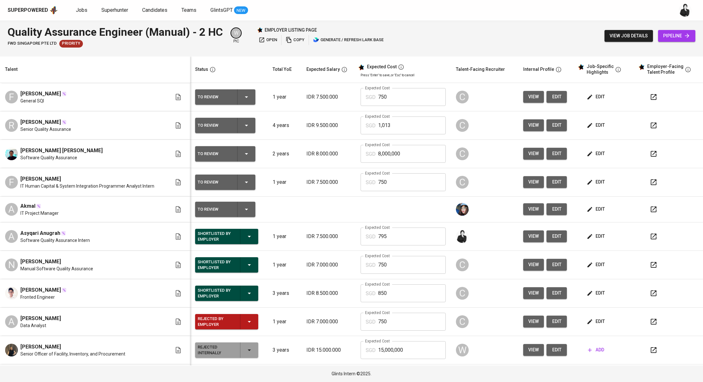  What do you see at coordinates (285, 154) in the screenshot?
I see `p: 2 years` at bounding box center [285, 154].